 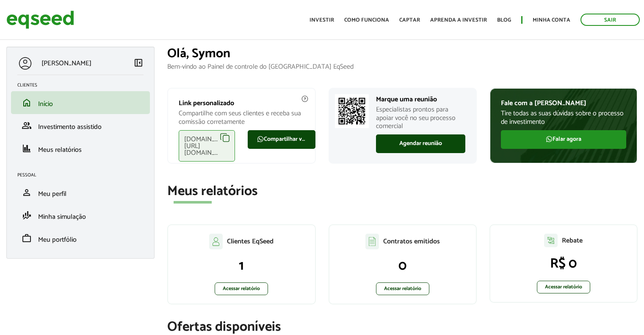 What do you see at coordinates (81, 126) in the screenshot?
I see `a: groupInvestimento assistido` at bounding box center [81, 126].